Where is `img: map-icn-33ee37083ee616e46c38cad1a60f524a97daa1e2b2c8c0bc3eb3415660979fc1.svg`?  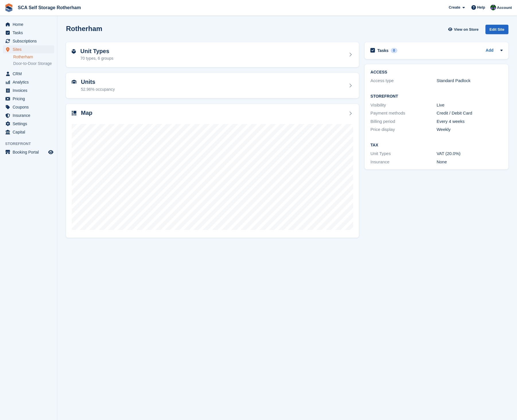 img: map-icn-33ee37083ee616e46c38cad1a60f524a97daa1e2b2c8c0bc3eb3415660979fc1.svg is located at coordinates (74, 113).